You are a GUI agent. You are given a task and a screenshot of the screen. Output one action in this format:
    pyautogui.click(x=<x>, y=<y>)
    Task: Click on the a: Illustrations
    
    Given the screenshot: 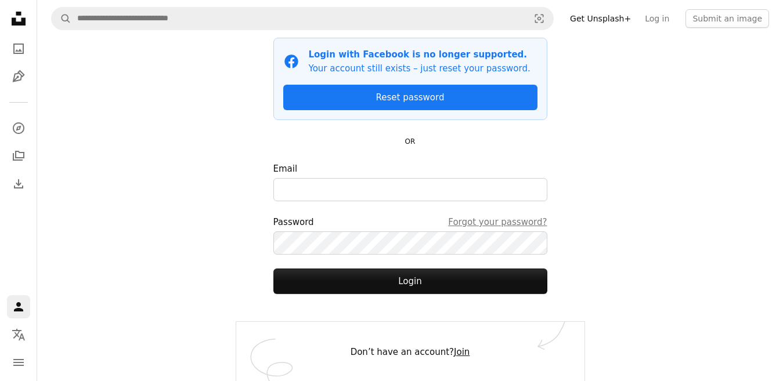 What is the action you would take?
    pyautogui.click(x=19, y=77)
    